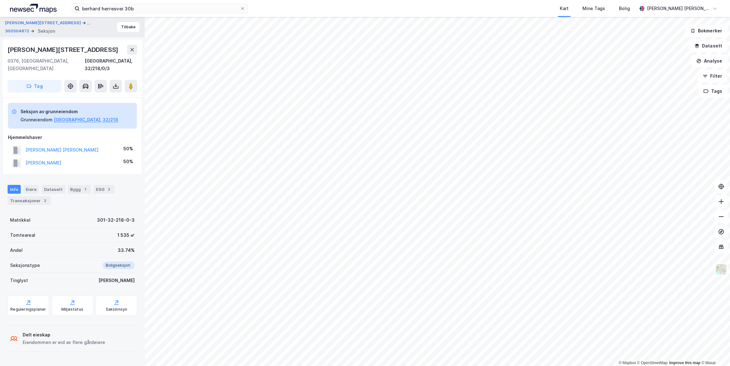 The image size is (730, 366). What do you see at coordinates (72, 310) in the screenshot?
I see `div: Miljøstatus` at bounding box center [72, 310].